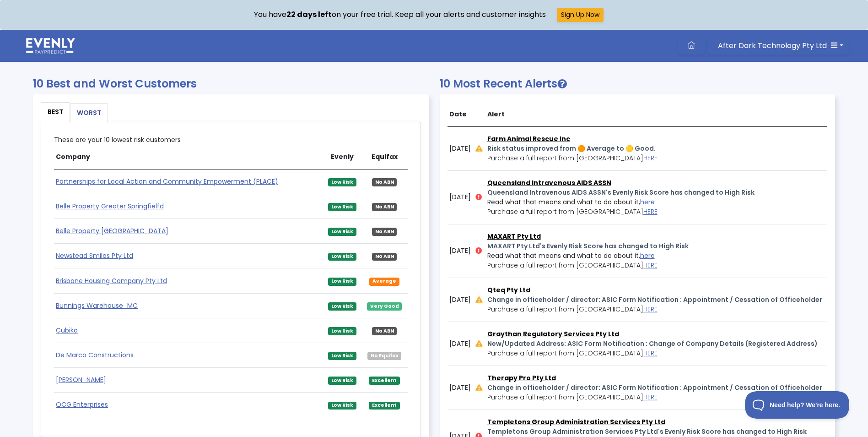 The image size is (868, 437). Describe the element at coordinates (657, 246) in the screenshot. I see `p: MAXART Pty Ltd's Evenly Risk Score has changed to High Risk` at that location.